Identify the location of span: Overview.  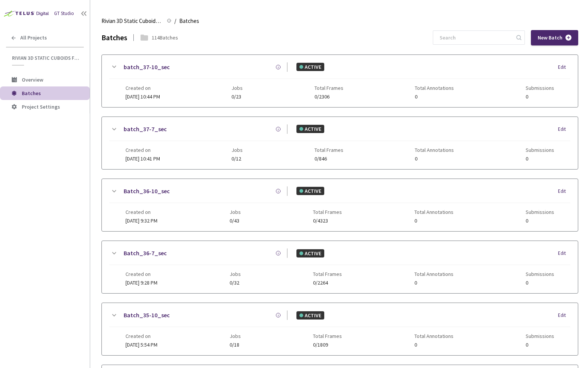
(32, 80).